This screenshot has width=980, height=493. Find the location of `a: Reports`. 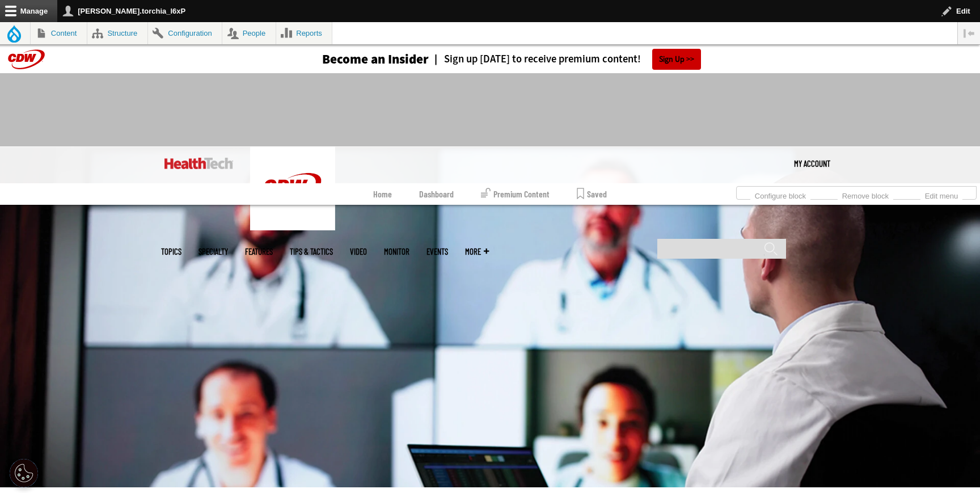

a: Reports is located at coordinates (304, 33).